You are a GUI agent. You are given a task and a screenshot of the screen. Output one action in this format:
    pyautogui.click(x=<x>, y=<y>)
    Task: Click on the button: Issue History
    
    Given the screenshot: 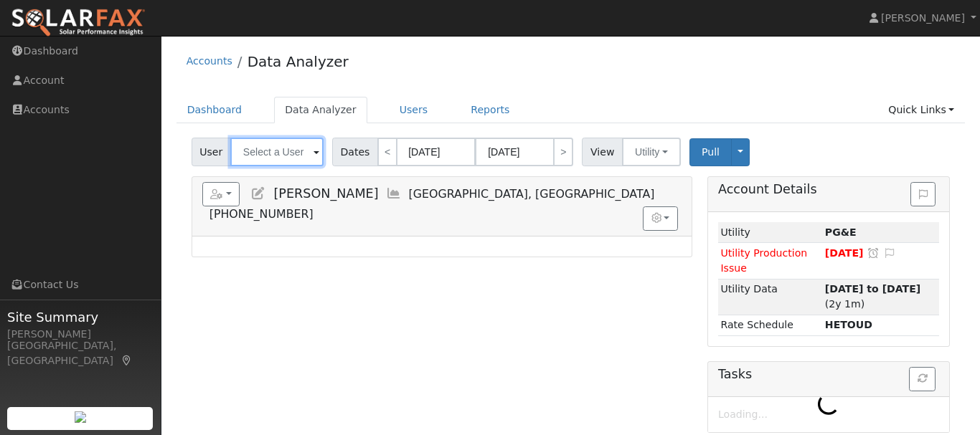 What is the action you would take?
    pyautogui.click(x=923, y=194)
    